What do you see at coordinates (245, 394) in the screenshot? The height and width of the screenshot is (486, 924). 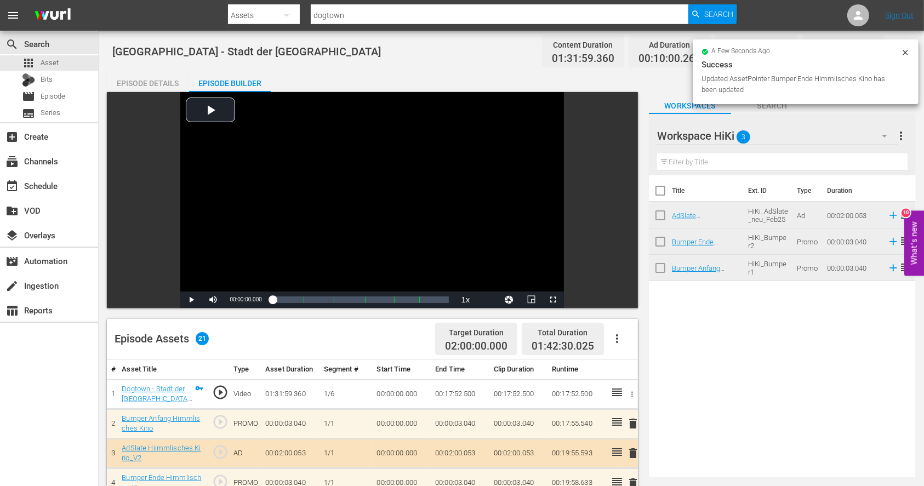 I see `td: Video` at bounding box center [245, 394].